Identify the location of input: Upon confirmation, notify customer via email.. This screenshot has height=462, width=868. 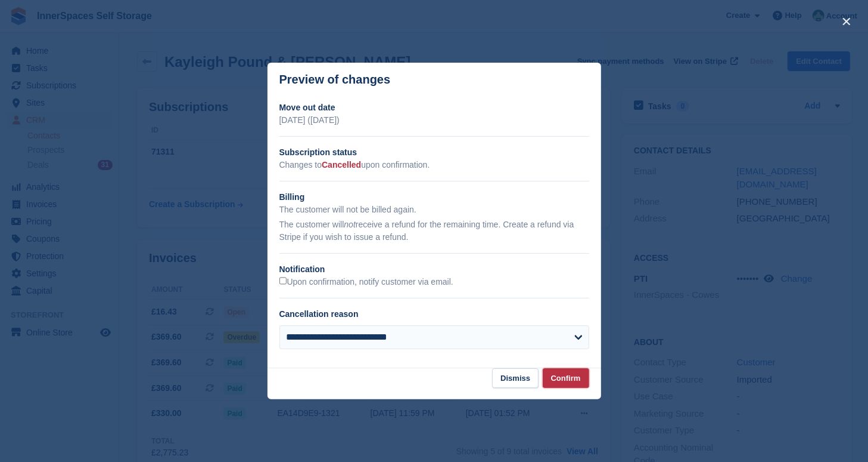
(283, 280).